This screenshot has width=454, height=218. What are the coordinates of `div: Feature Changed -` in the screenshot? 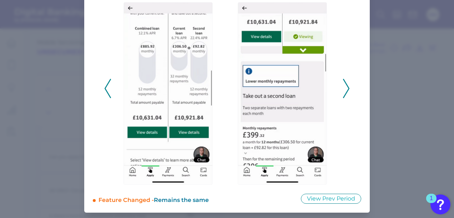 It's located at (195, 199).